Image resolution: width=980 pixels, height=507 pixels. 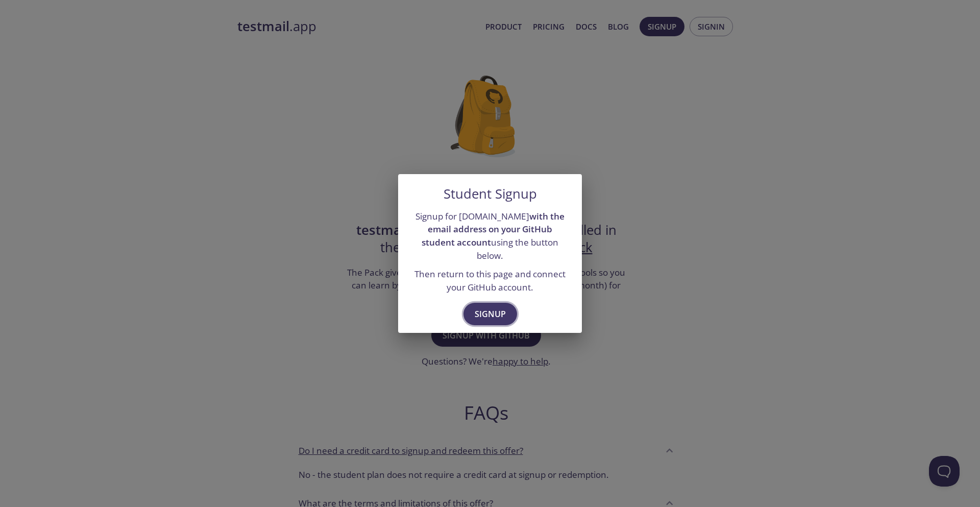 I want to click on span: Signup, so click(x=490, y=314).